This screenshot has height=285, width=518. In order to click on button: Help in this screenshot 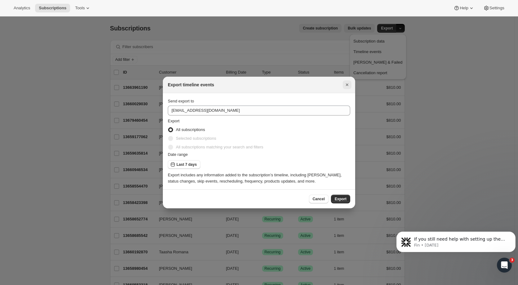, I will do `click(463, 8)`.